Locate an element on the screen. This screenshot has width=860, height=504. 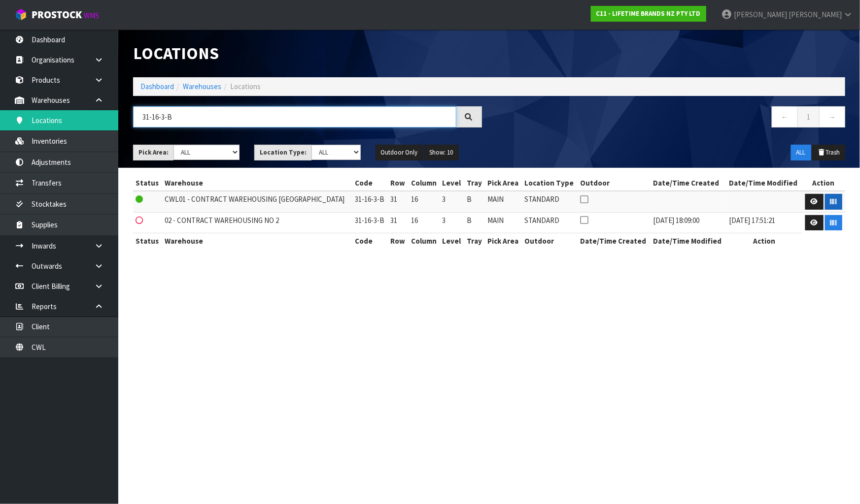
a: 1 is located at coordinates (808, 117).